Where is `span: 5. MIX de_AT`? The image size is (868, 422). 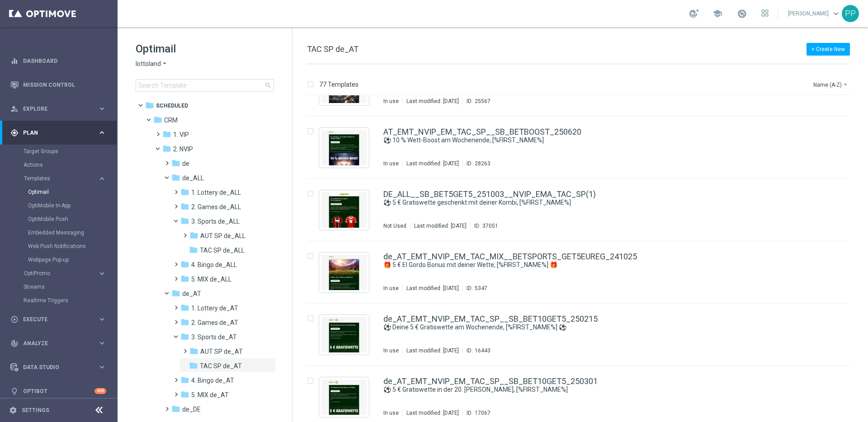 span: 5. MIX de_AT is located at coordinates (210, 395).